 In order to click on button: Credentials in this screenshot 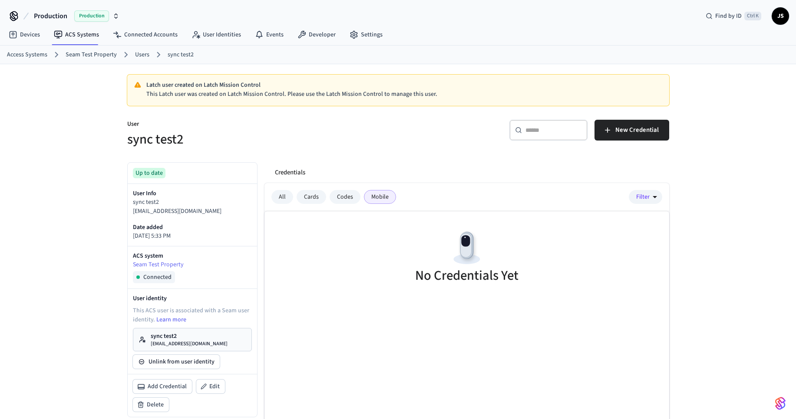, I will do `click(290, 173)`.